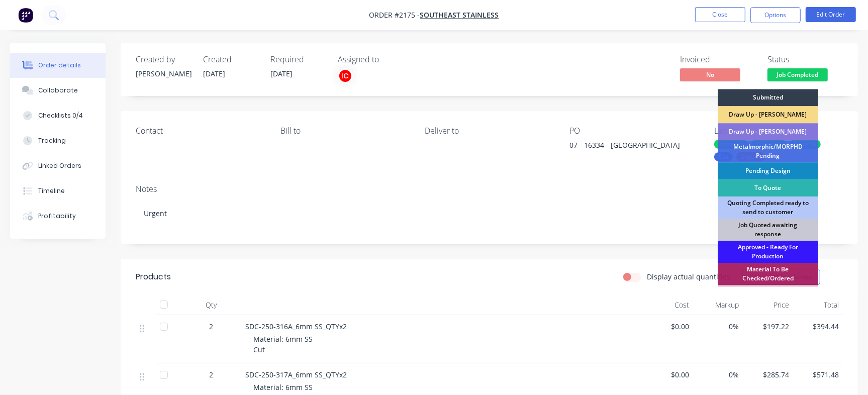 The height and width of the screenshot is (395, 868). Describe the element at coordinates (163, 59) in the screenshot. I see `div: Created by` at that location.